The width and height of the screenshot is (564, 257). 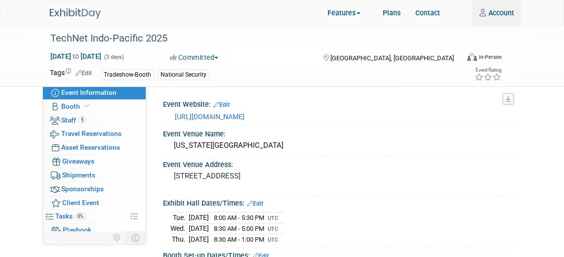 What do you see at coordinates (94, 133) in the screenshot?
I see `a: Travel Reservations` at bounding box center [94, 133].